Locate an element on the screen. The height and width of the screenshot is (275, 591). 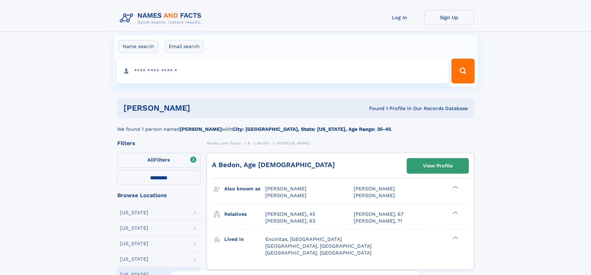
span: All is located at coordinates (151, 160).